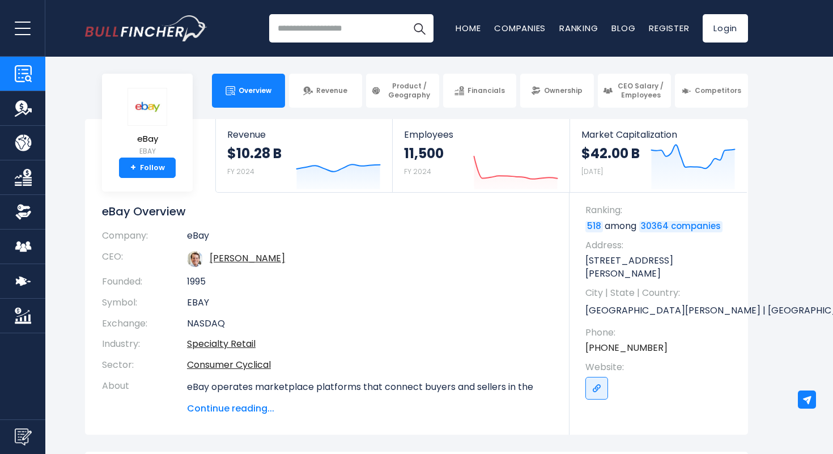 The image size is (833, 454). What do you see at coordinates (661, 226) in the screenshot?
I see `p: among` at bounding box center [661, 226].